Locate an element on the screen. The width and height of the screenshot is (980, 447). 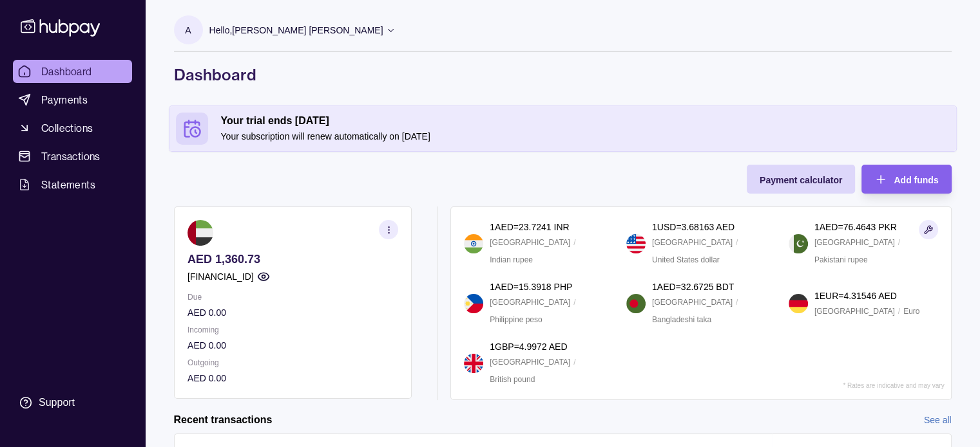
p: 1 AED = 23.7241 INR is located at coordinates (529, 227).